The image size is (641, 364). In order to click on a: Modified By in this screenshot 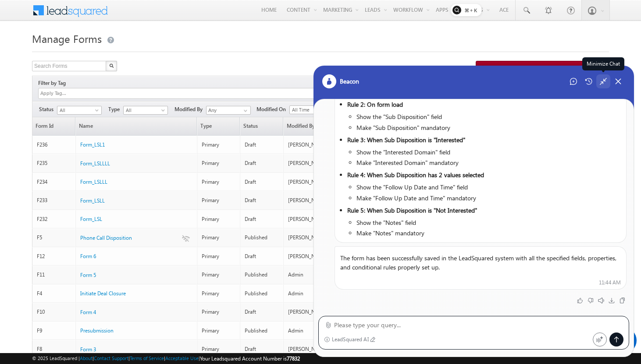, I will do `click(327, 126)`.